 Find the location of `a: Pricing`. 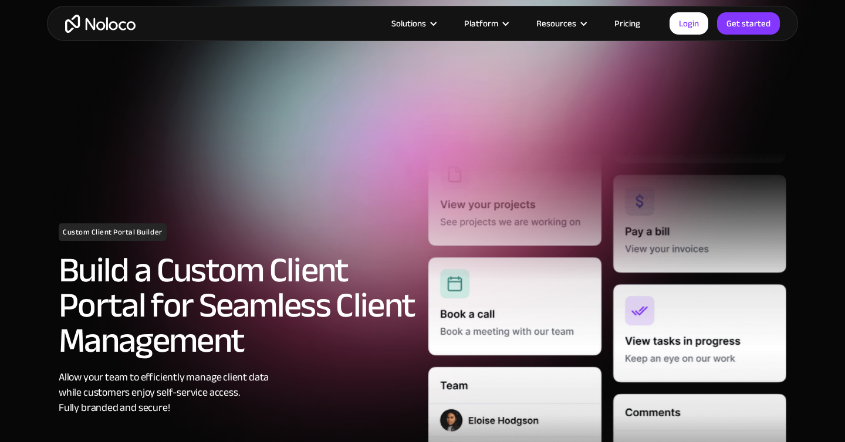

a: Pricing is located at coordinates (627, 23).